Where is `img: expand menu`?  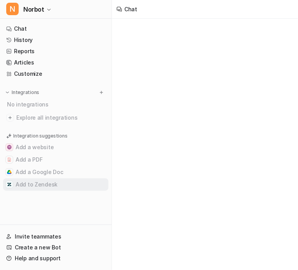 img: expand menu is located at coordinates (7, 92).